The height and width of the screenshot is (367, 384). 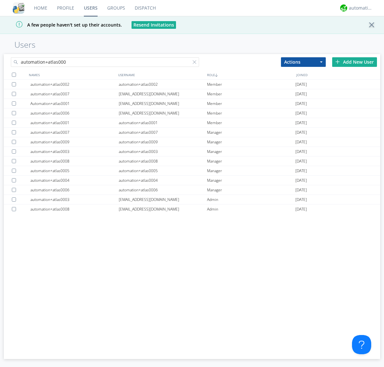 What do you see at coordinates (250, 75) in the screenshot?
I see `div: ROLE` at bounding box center [250, 75].